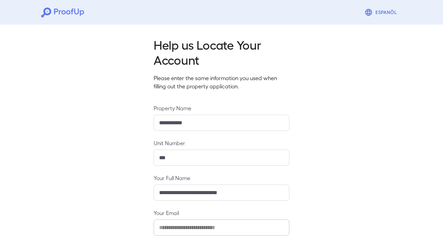 This screenshot has height=239, width=443. What do you see at coordinates (221, 178) in the screenshot?
I see `label: Your Full Name` at bounding box center [221, 178].